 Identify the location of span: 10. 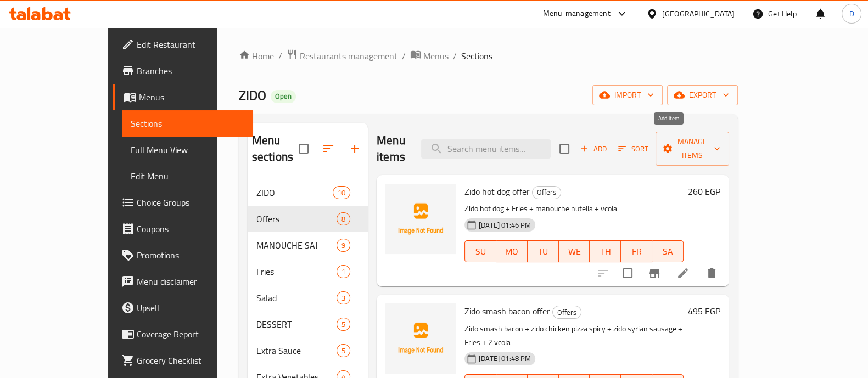
(342, 193).